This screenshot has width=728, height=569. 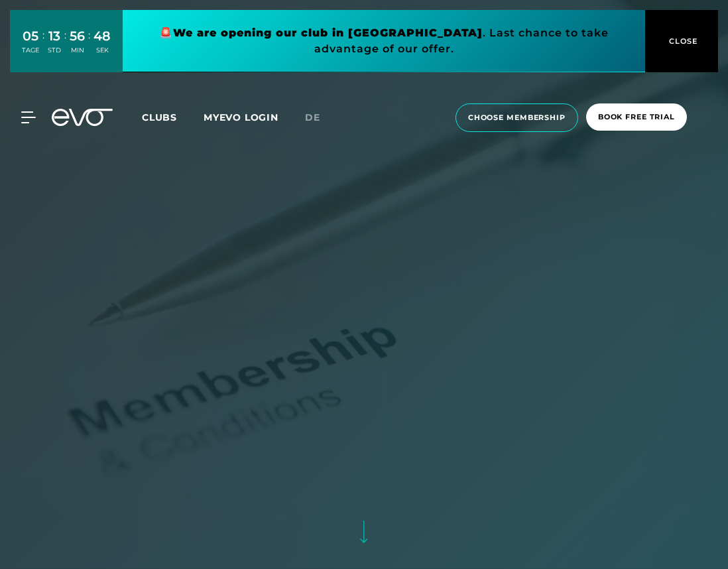 What do you see at coordinates (682, 41) in the screenshot?
I see `button: CLOSE` at bounding box center [682, 41].